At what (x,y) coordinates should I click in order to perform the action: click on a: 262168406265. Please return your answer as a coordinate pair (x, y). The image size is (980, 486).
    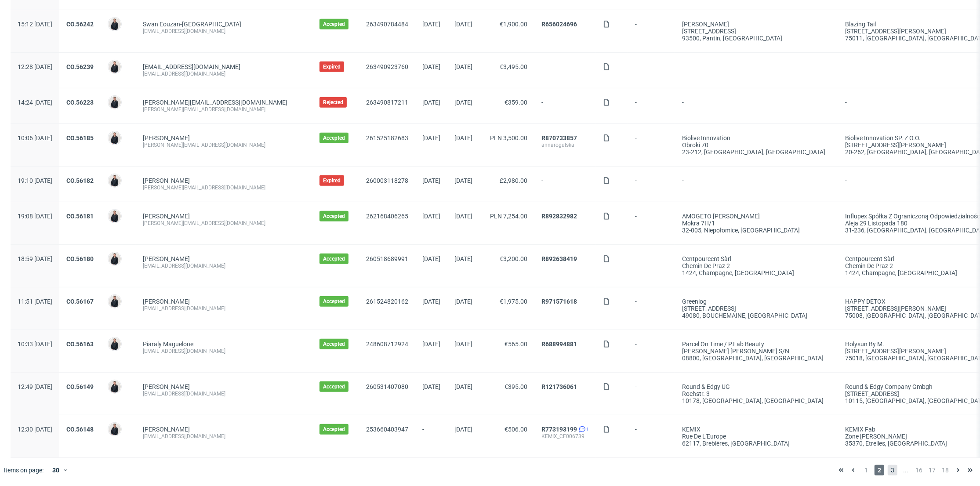
    Looking at the image, I should click on (387, 216).